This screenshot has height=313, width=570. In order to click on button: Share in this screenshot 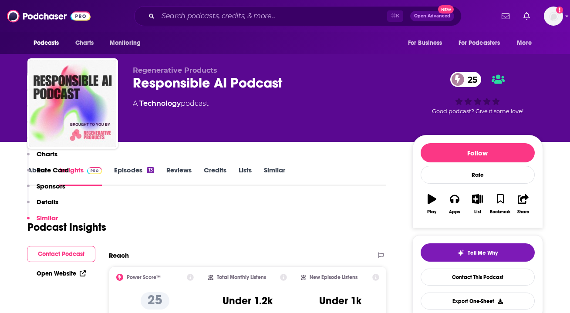, I will do `click(523, 204)`.